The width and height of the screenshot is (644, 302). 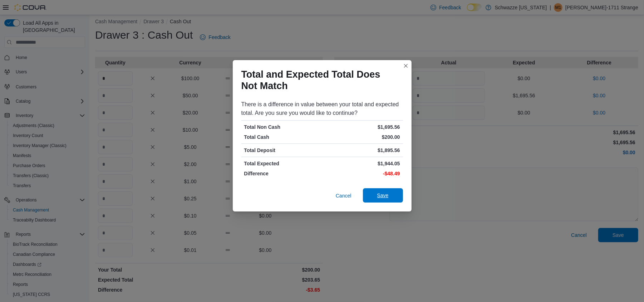 I want to click on p: Total Expected, so click(x=283, y=163).